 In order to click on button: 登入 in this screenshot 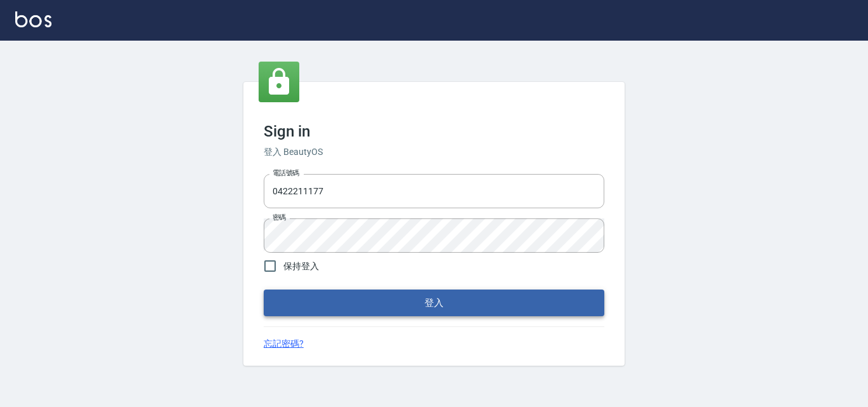, I will do `click(434, 303)`.